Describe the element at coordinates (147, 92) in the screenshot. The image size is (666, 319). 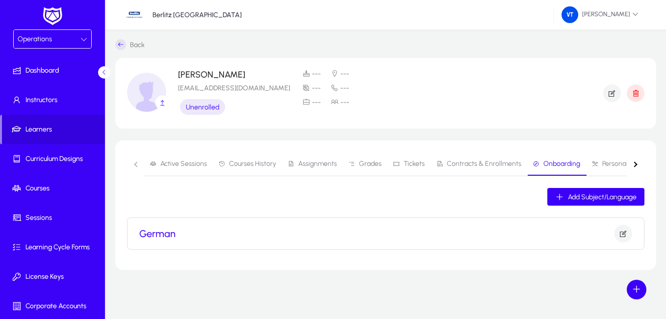
I see `img: profile_image` at that location.